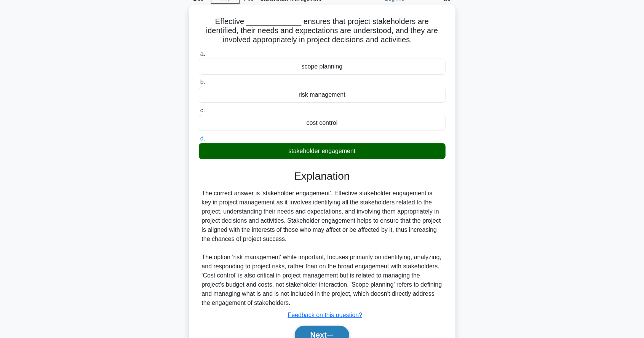  What do you see at coordinates (203, 82) in the screenshot?
I see `span: b.` at bounding box center [203, 82].